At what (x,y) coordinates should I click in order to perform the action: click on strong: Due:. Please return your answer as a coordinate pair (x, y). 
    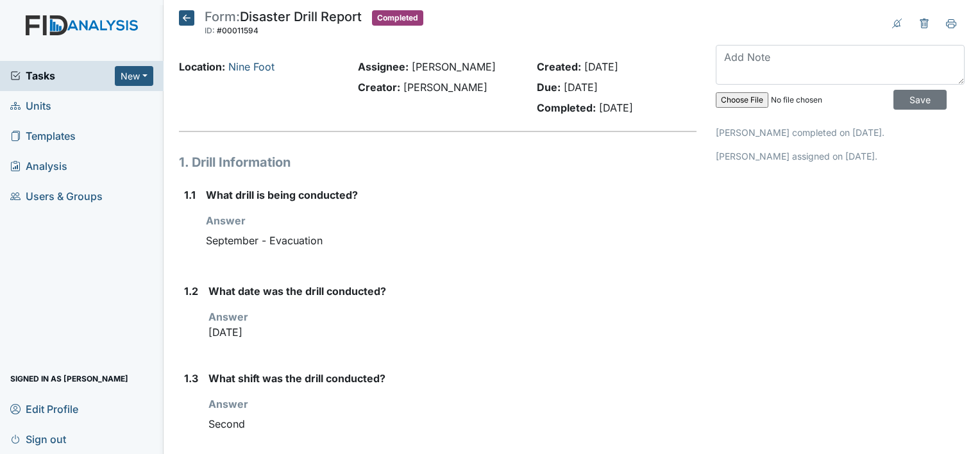
    Looking at the image, I should click on (548, 88).